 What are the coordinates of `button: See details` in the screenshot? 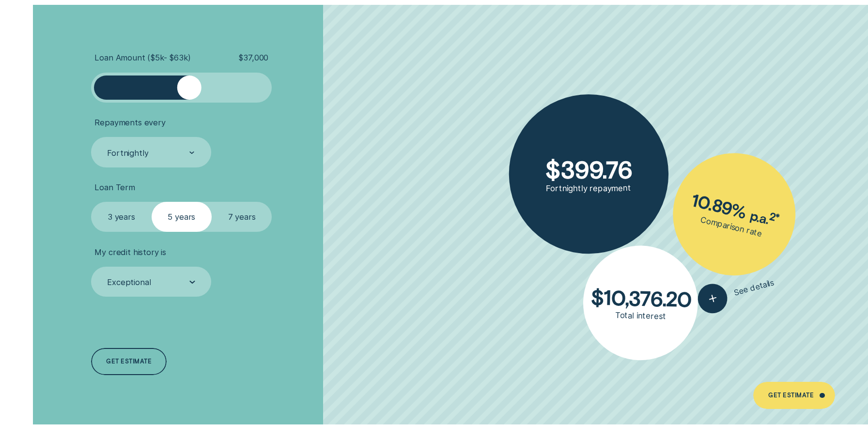 It's located at (736, 292).